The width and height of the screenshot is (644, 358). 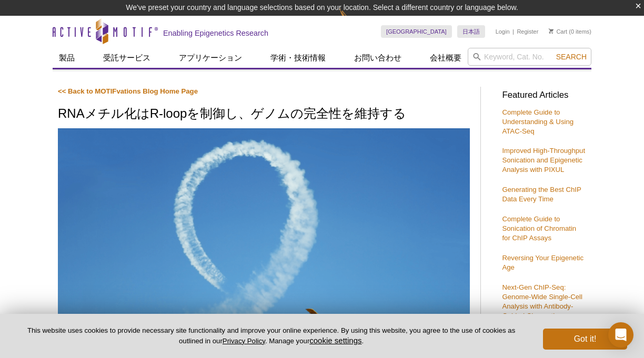 What do you see at coordinates (542, 306) in the screenshot?
I see `a: Next-Gen ChIP-Seq: Genome-Wide Single-Cell Analysis with Antibody-Guided Chromatin Tagmentation M...` at bounding box center [542, 306].